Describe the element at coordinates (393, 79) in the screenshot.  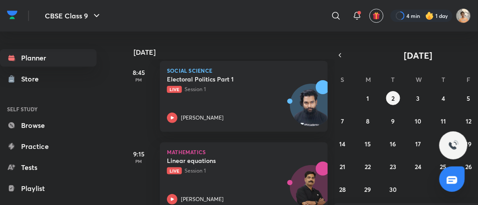
I see `abbr: Tuesday` at that location.